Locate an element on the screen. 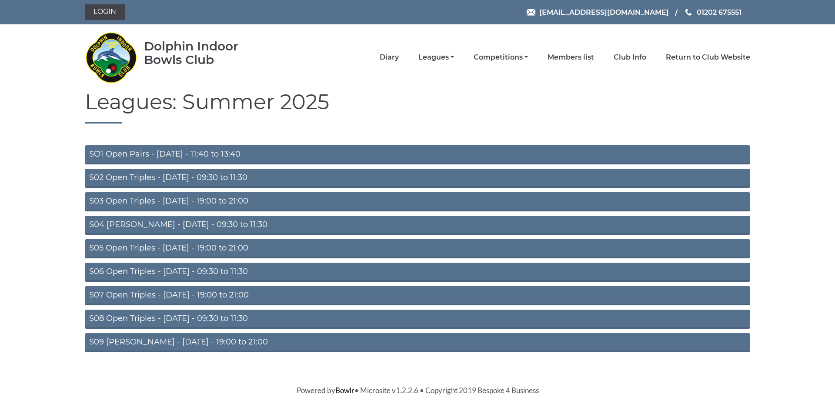 The width and height of the screenshot is (835, 411). a: Members list is located at coordinates (571, 57).